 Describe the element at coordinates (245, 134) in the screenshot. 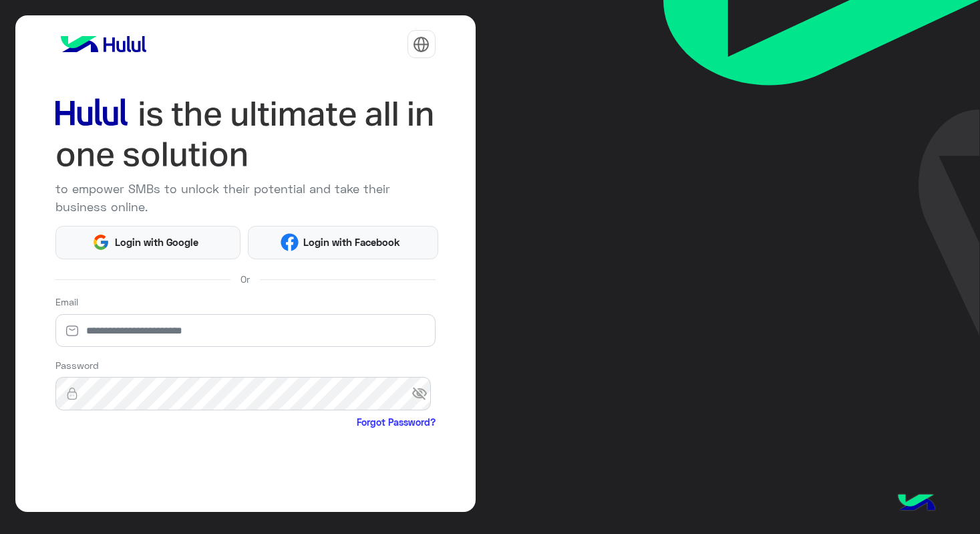

I see `img: hululLoginTitle_EN.svg` at that location.